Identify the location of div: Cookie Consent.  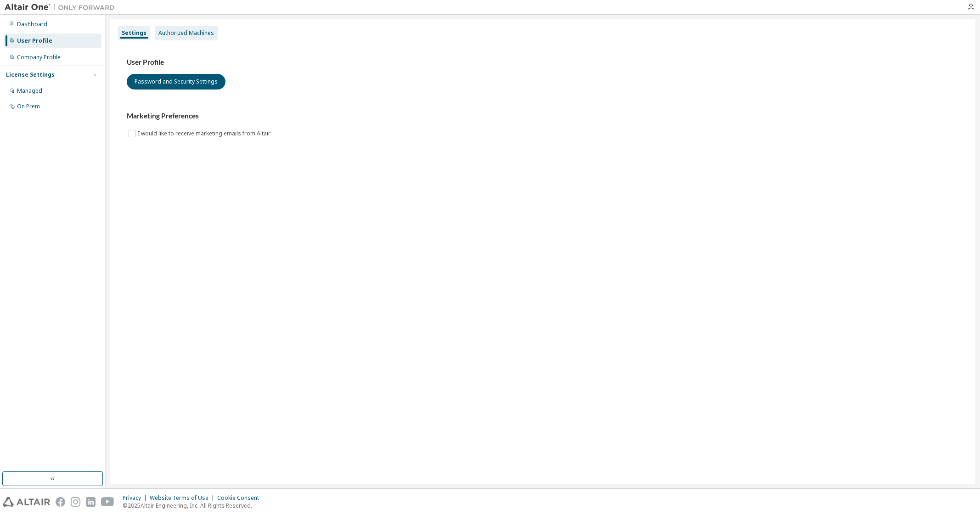
(240, 498).